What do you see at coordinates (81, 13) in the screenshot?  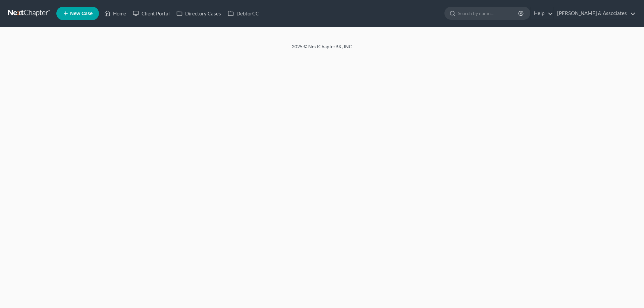 I see `span: New Case` at bounding box center [81, 13].